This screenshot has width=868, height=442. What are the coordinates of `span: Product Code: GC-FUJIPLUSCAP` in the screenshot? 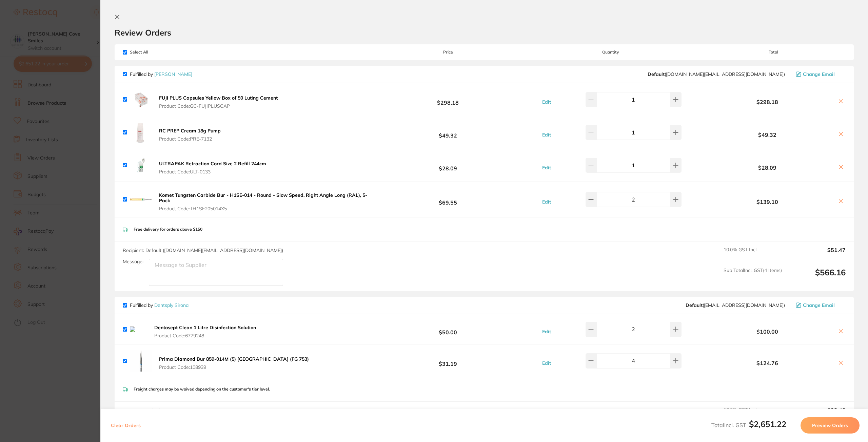 It's located at (218, 106).